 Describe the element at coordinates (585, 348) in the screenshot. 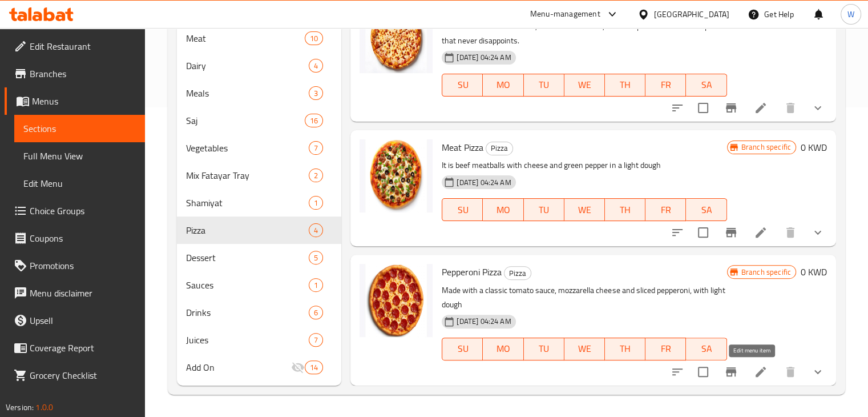

I see `span: WE` at that location.